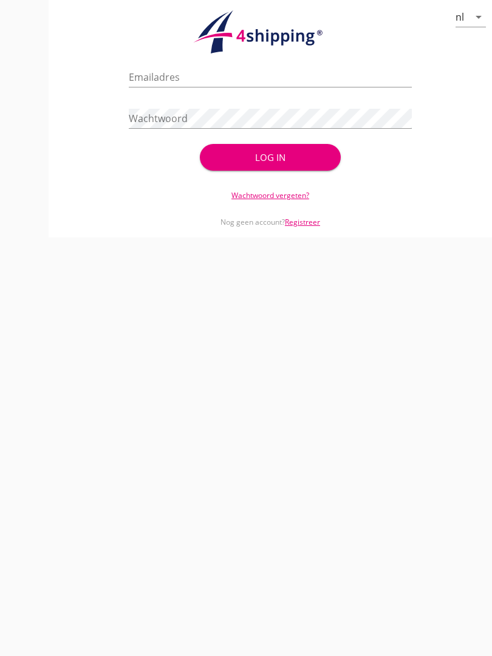 The image size is (492, 656). Describe the element at coordinates (460, 17) in the screenshot. I see `div: nl` at that location.